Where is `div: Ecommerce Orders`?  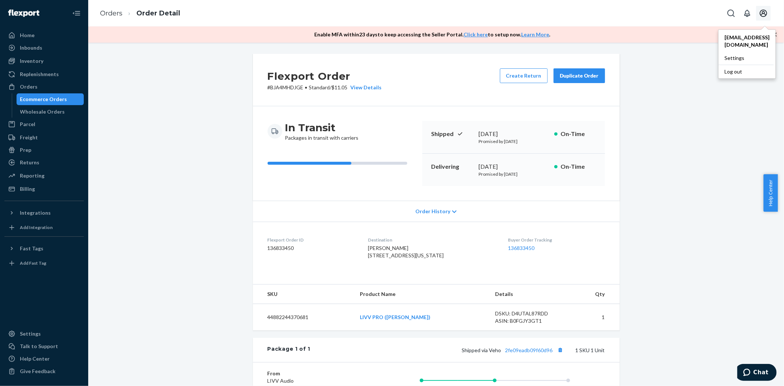
div: Ecommerce Orders is located at coordinates (44, 99).